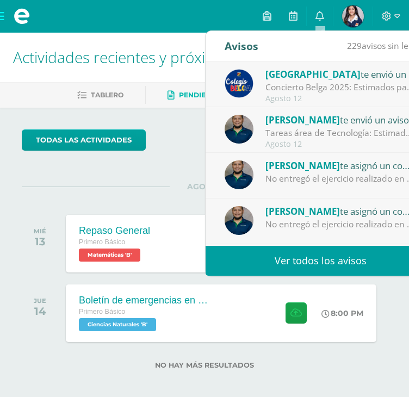  What do you see at coordinates (40, 231) in the screenshot?
I see `div: MIÉ` at bounding box center [40, 231].